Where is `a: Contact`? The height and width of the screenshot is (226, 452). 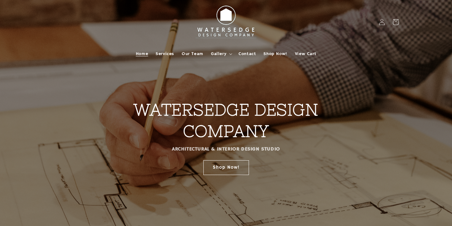
a: Contact is located at coordinates (247, 54).